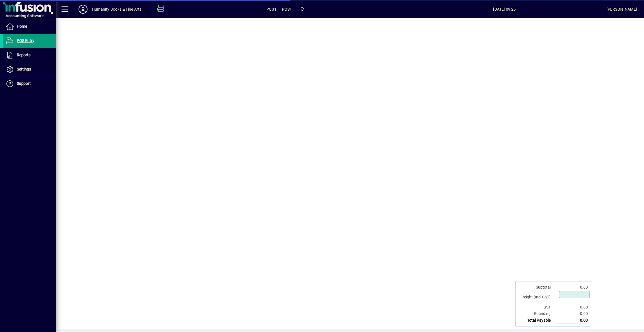 This screenshot has width=644, height=332. What do you see at coordinates (117, 9) in the screenshot?
I see `div: Humanity Books & Fine Arts` at bounding box center [117, 9].